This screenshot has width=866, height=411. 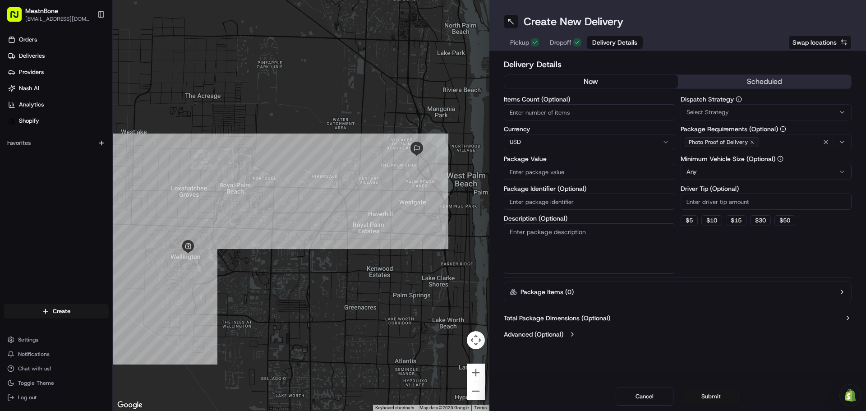 What do you see at coordinates (520, 42) in the screenshot?
I see `span: Pickup` at bounding box center [520, 42].